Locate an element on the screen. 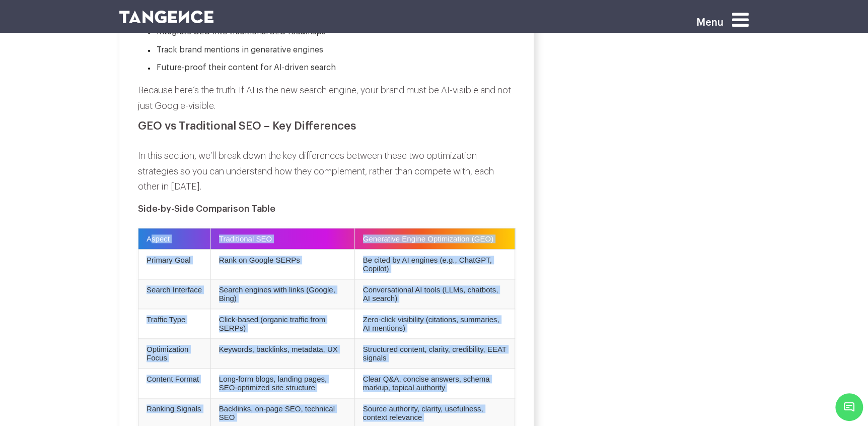  p: In this section, we’ll break down the key differences between these two optimization strategies s... is located at coordinates (326, 171).